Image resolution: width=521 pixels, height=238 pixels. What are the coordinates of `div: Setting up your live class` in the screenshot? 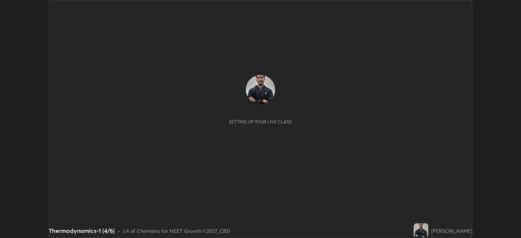 It's located at (260, 122).